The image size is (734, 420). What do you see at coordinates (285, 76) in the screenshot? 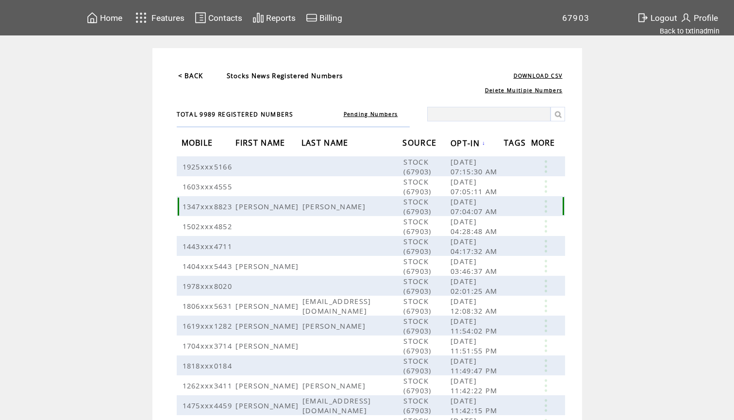
I see `span: Stocks News Registered Numbers` at bounding box center [285, 76].